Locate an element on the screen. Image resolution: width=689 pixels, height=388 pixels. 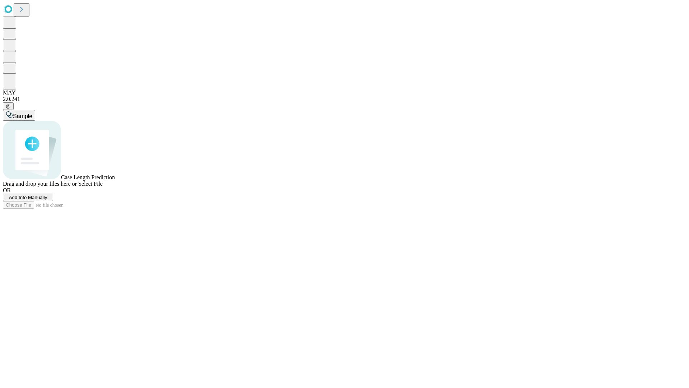
span: Add Info Manually is located at coordinates (28, 197).